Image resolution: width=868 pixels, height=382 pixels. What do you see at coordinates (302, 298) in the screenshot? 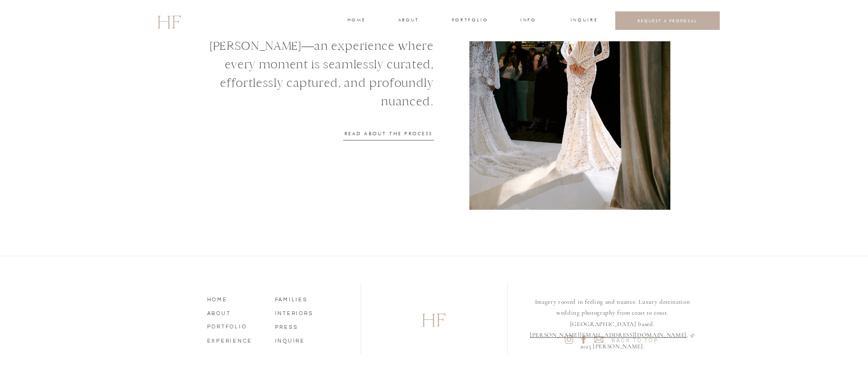
I see `nav: FAMILIES` at bounding box center [302, 298].